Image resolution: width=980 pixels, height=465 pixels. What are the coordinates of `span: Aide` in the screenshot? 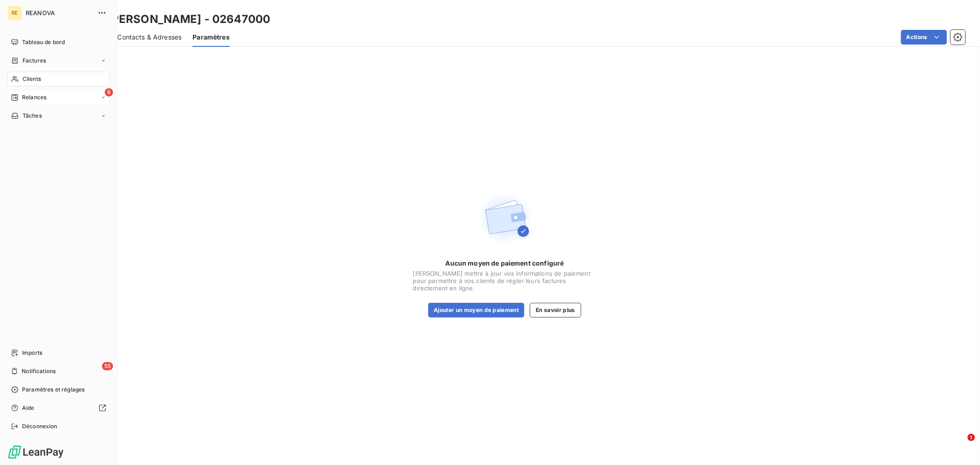 It's located at (28, 408).